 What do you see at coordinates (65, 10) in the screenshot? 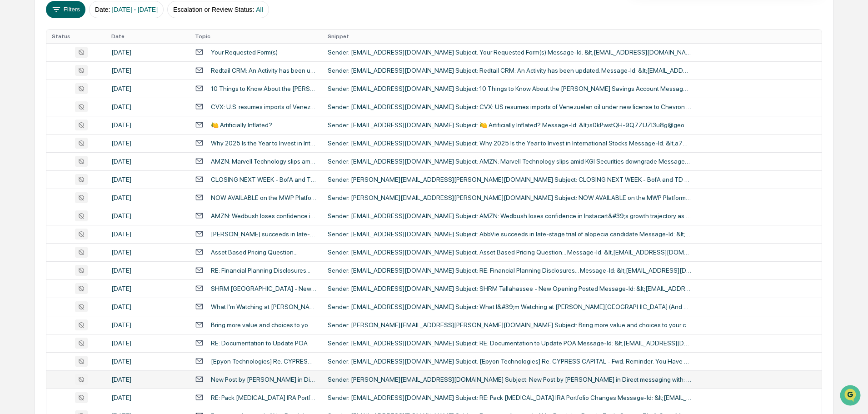
I see `button: Filters` at bounding box center [65, 10].